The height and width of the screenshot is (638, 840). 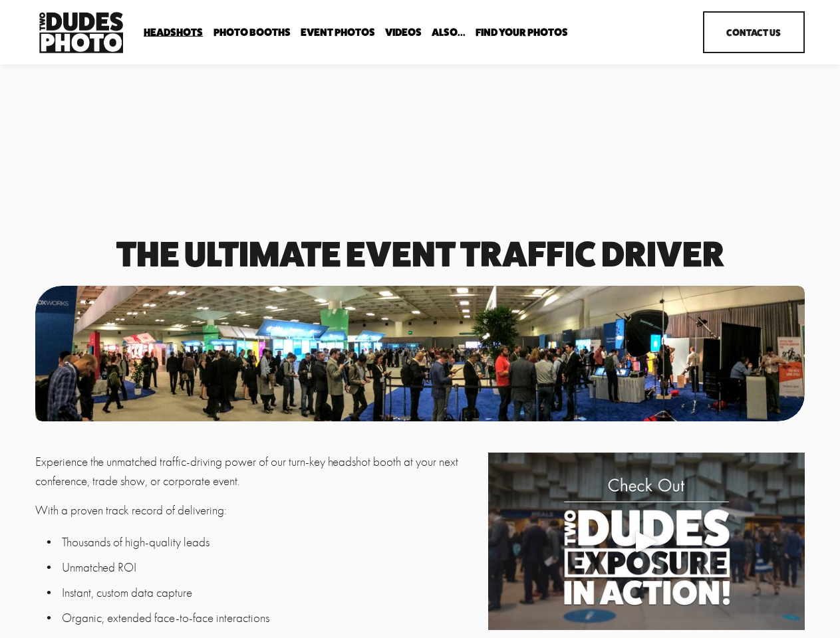 I want to click on p: Unmatched ROI, so click(x=271, y=567).